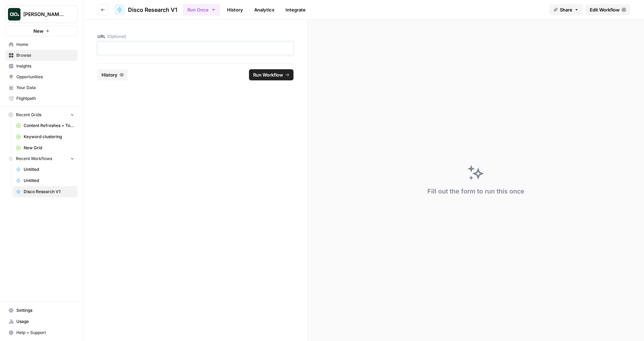 The height and width of the screenshot is (341, 644). Describe the element at coordinates (49, 137) in the screenshot. I see `span: Keyword clustering` at that location.